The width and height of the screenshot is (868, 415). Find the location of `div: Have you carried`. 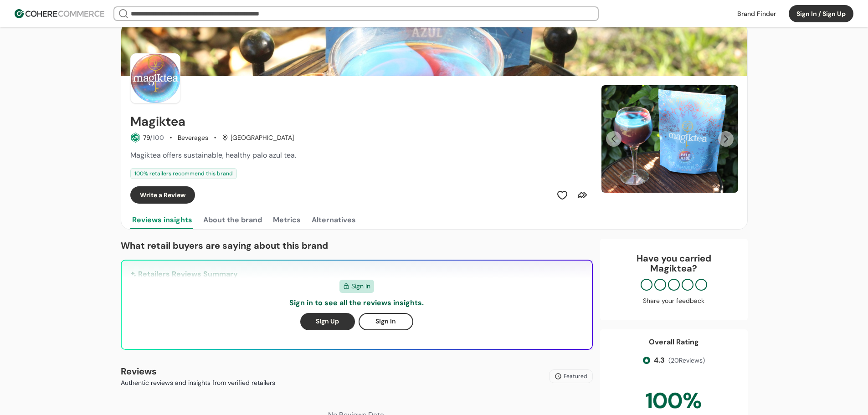

div: Have you carried is located at coordinates (674, 263).